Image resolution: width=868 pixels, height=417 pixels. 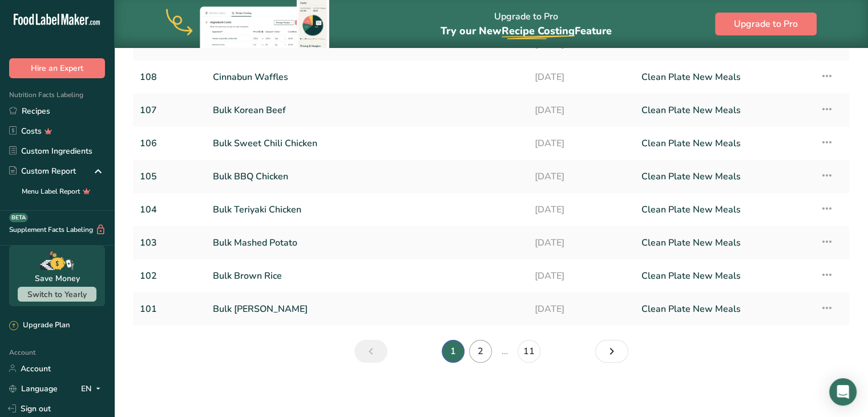 I want to click on a: 105, so click(x=169, y=176).